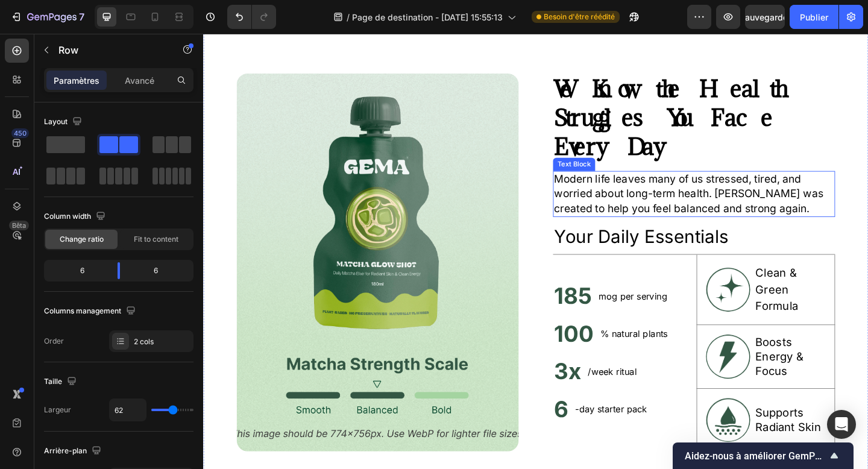 The width and height of the screenshot is (868, 469). I want to click on h2: 3x, so click(396, 368).